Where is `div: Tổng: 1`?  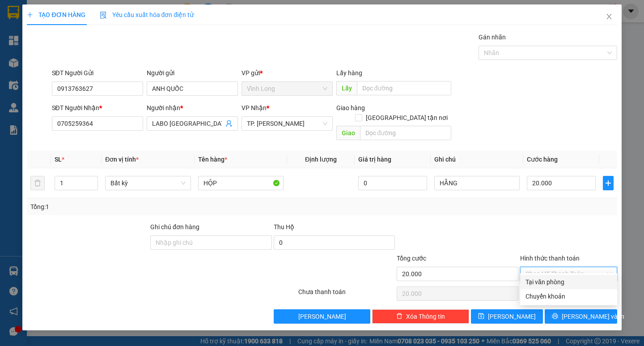 div: Tổng: 1 is located at coordinates (140, 207).